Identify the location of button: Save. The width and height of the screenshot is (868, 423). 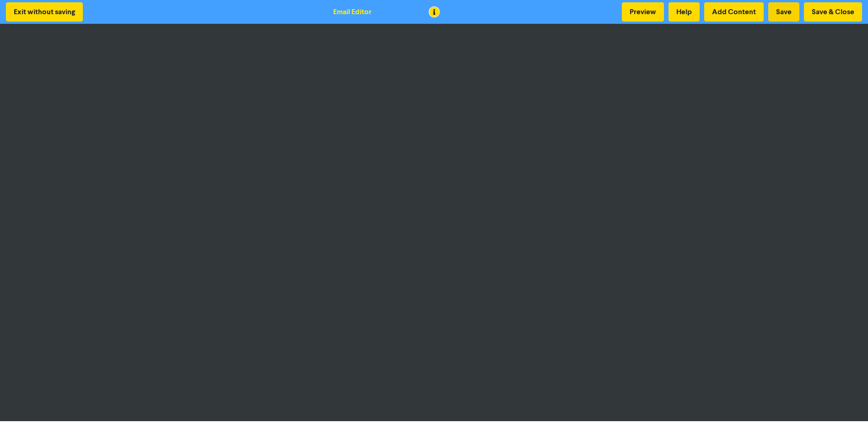
(784, 12).